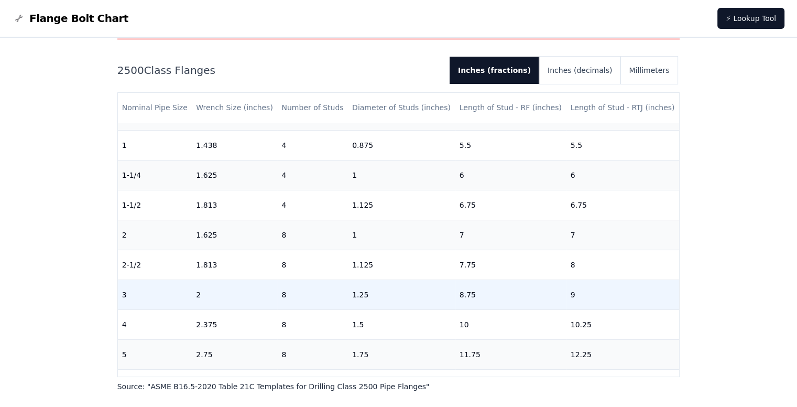 Image resolution: width=797 pixels, height=407 pixels. I want to click on button: Inches (fractions), so click(494, 70).